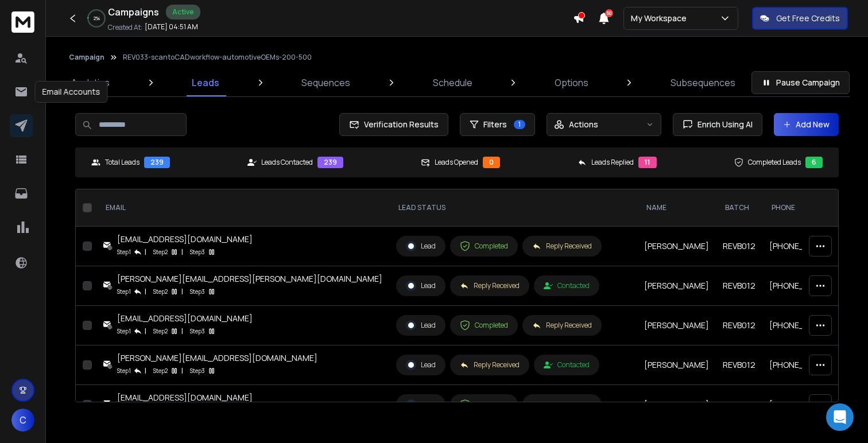  What do you see at coordinates (23, 420) in the screenshot?
I see `button: C` at bounding box center [23, 420].